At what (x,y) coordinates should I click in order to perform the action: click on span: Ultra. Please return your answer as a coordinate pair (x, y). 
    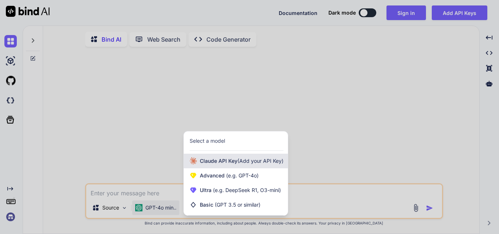
    Looking at the image, I should click on (241, 190).